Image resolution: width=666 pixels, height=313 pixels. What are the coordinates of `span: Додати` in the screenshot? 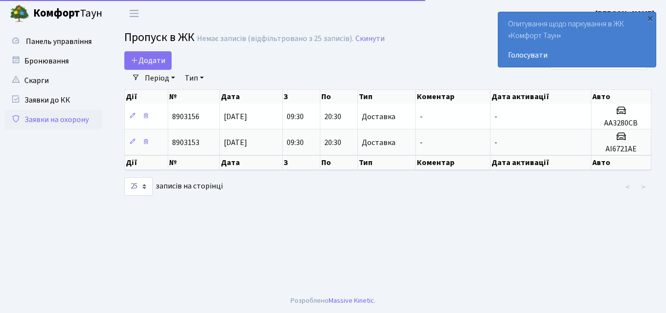 It's located at (148, 60).